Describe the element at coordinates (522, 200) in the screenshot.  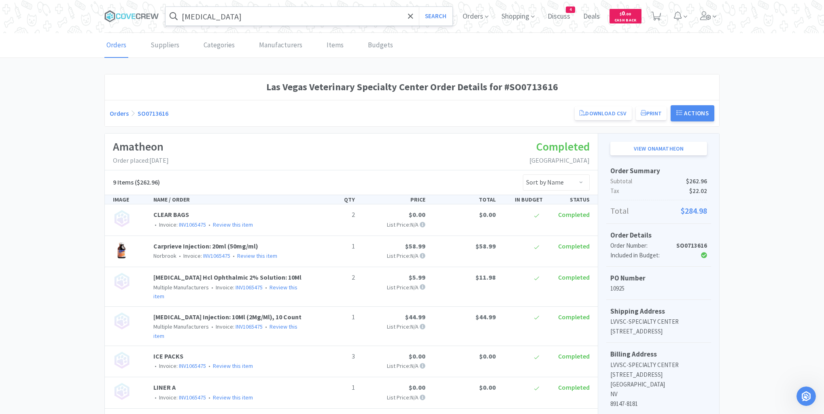
I see `div: IN BUDGET` at that location.